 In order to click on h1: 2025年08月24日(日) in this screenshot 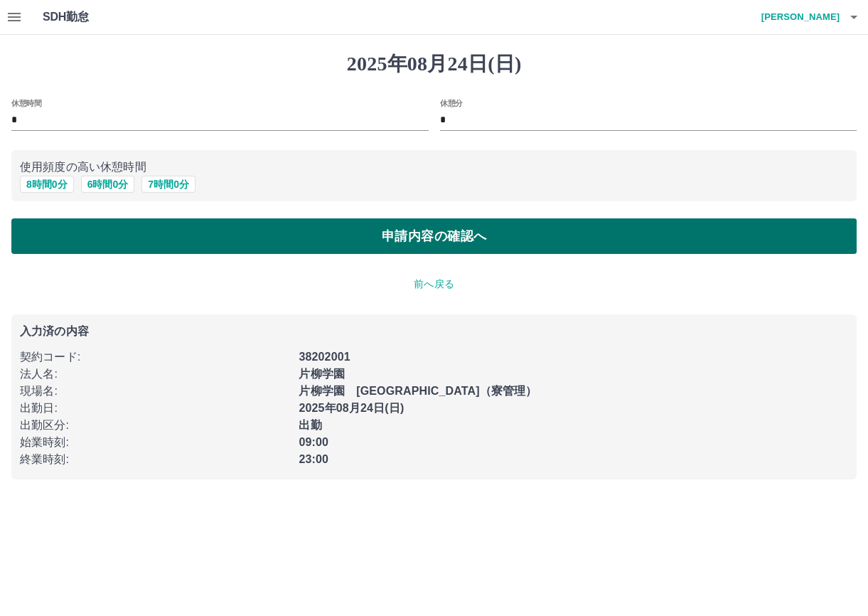, I will do `click(433, 64)`.